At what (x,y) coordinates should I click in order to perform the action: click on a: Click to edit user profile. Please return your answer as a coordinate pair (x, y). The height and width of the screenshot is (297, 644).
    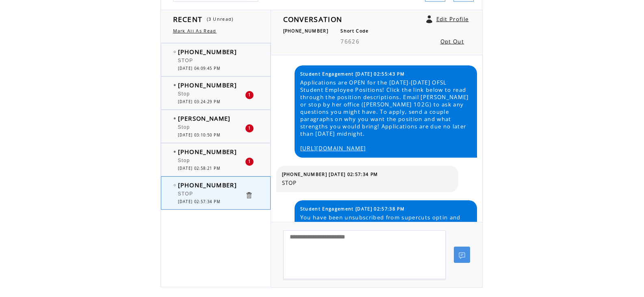
    Looking at the image, I should click on (429, 19).